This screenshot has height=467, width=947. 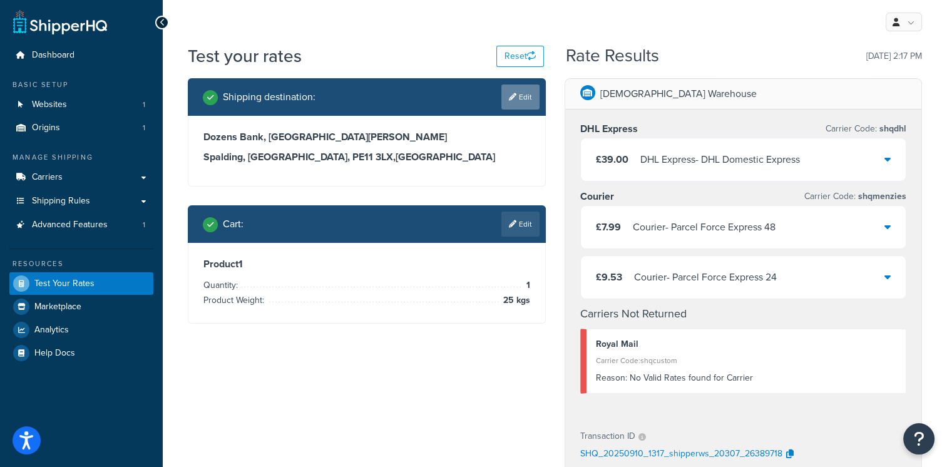 I want to click on span: £9.53, so click(x=609, y=277).